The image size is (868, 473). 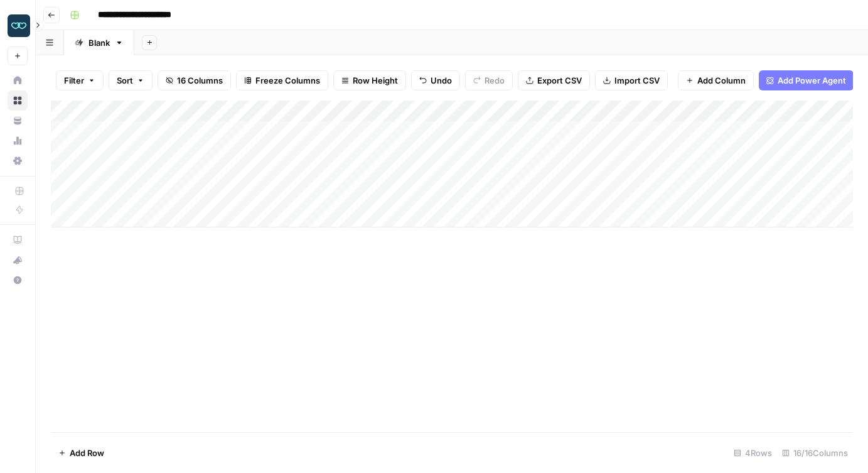 What do you see at coordinates (18, 80) in the screenshot?
I see `a: Home` at bounding box center [18, 80].